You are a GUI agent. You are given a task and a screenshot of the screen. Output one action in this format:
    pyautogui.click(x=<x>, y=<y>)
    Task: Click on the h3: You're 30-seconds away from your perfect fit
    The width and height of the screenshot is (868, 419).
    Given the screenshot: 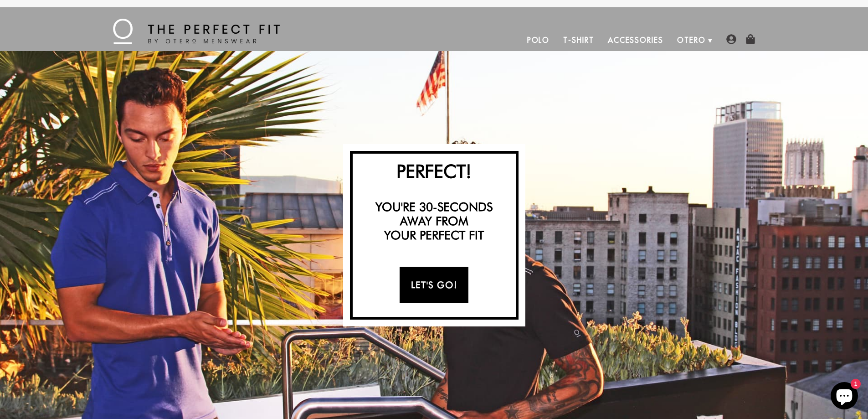 What is the action you would take?
    pyautogui.click(x=434, y=221)
    